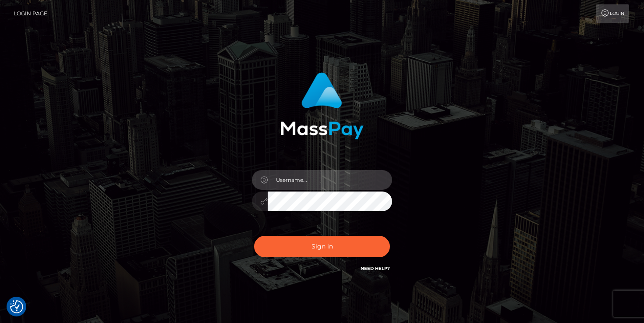 The width and height of the screenshot is (644, 323). What do you see at coordinates (17, 307) in the screenshot?
I see `button: Consent Preferences` at bounding box center [17, 307].